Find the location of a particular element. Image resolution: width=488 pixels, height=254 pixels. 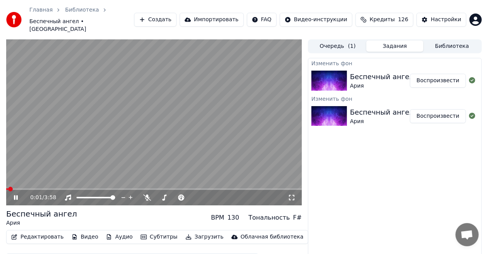

button: Загрузить is located at coordinates (205, 237).